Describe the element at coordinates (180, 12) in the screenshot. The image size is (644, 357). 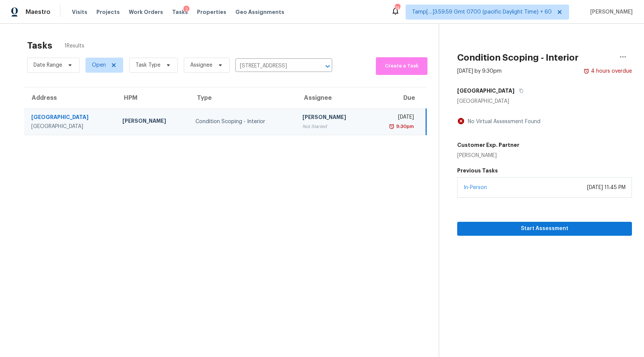
I see `span: Tasks` at that location.